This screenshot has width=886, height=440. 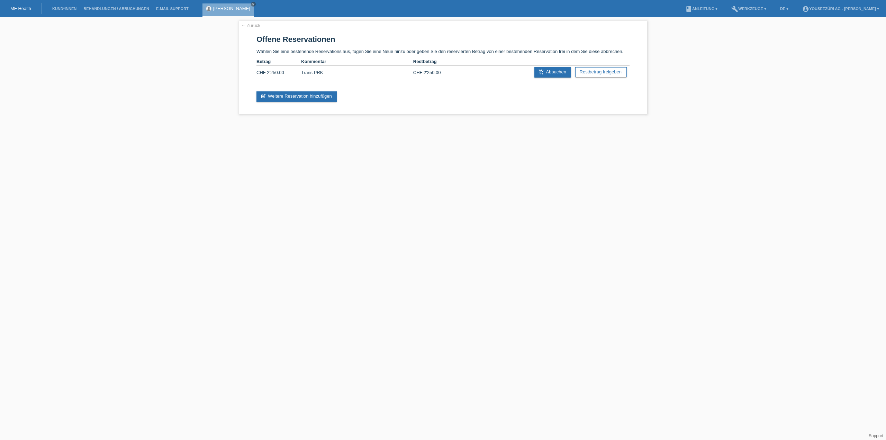 I want to click on th: Kommentar, so click(x=357, y=62).